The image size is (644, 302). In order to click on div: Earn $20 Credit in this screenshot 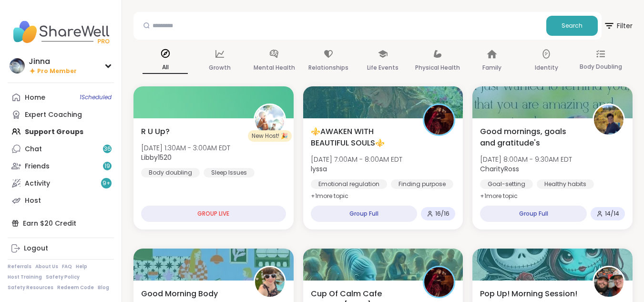, I will do `click(60, 223)`.